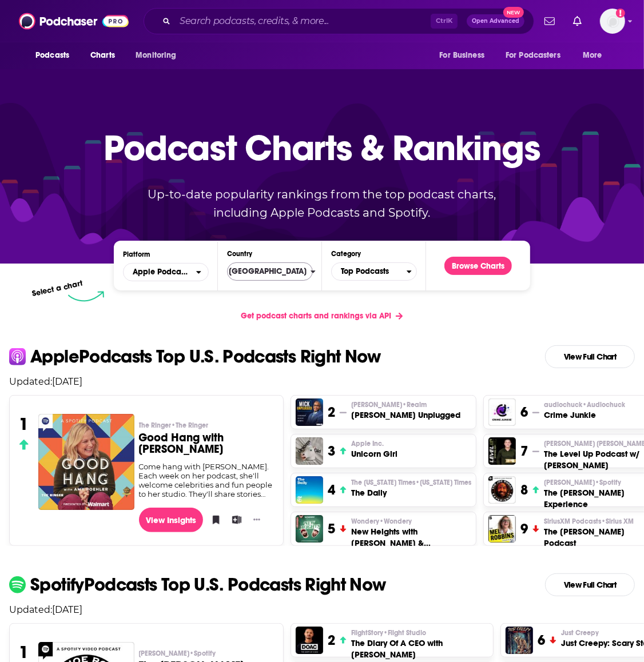  What do you see at coordinates (234, 520) in the screenshot?
I see `button: Add to List` at bounding box center [234, 520].